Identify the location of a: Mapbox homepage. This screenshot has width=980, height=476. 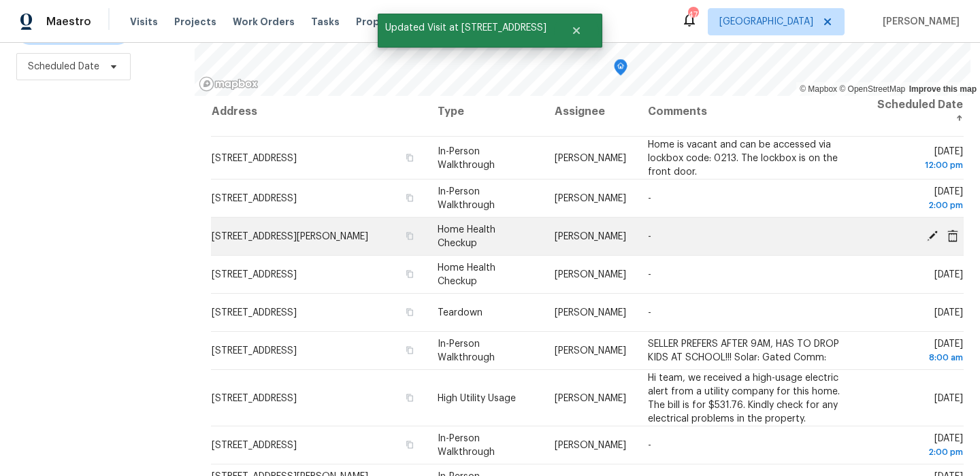
(229, 84).